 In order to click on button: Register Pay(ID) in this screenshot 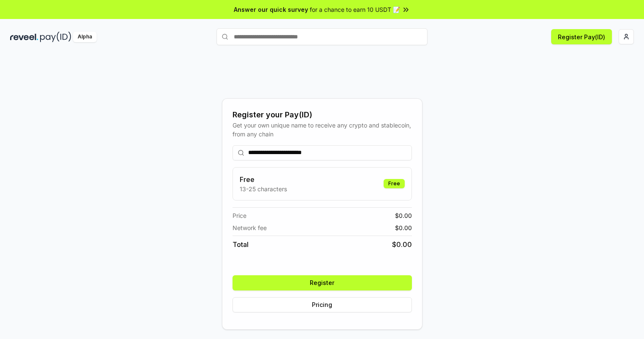, I will do `click(582, 37)`.